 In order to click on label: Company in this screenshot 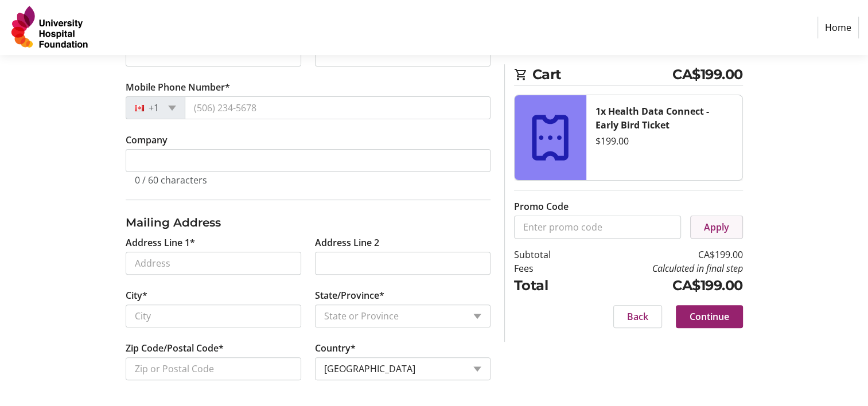, I will do `click(146, 140)`.